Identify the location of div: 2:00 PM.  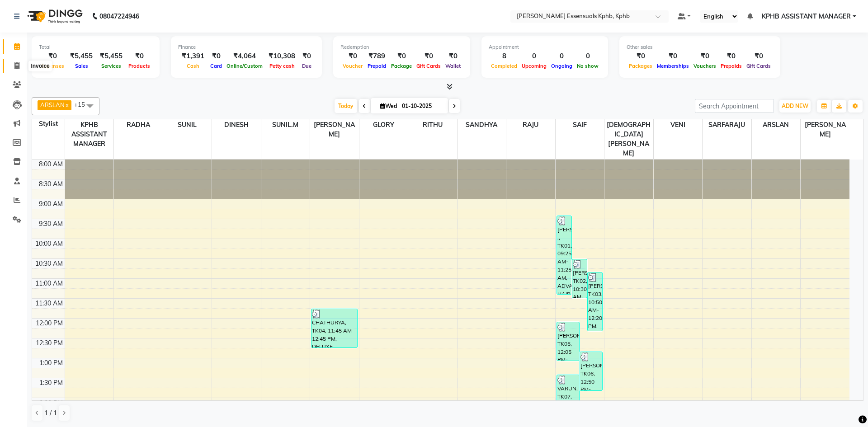
(51, 403).